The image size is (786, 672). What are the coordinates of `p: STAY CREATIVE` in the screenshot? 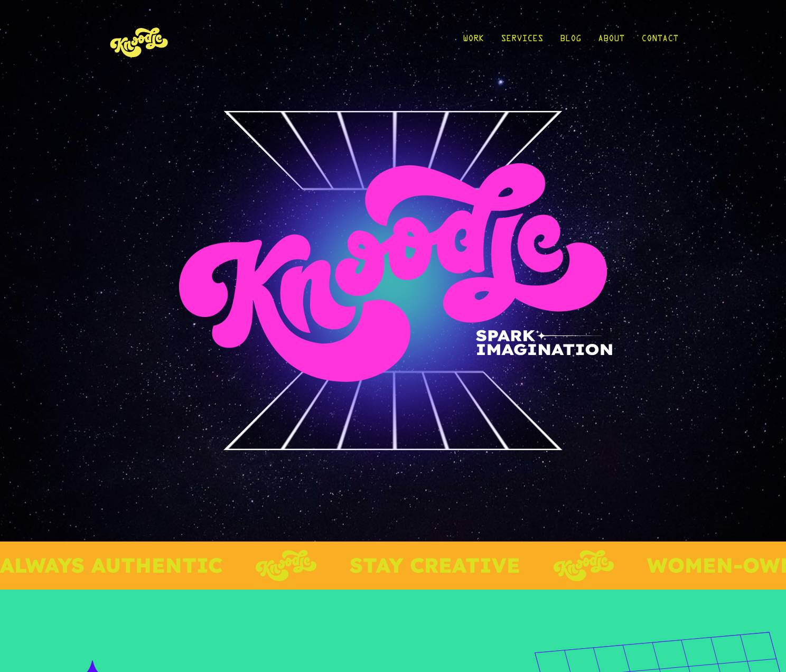 It's located at (432, 565).